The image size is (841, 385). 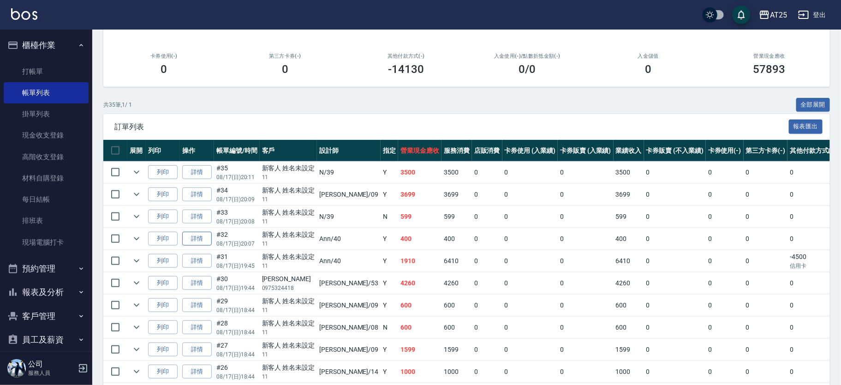 I want to click on button: 全部展開, so click(x=813, y=105).